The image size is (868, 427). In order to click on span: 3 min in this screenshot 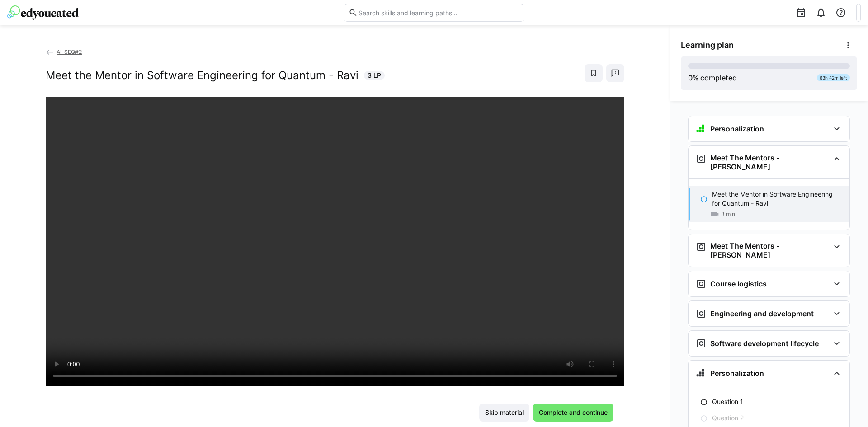, I will do `click(728, 214)`.